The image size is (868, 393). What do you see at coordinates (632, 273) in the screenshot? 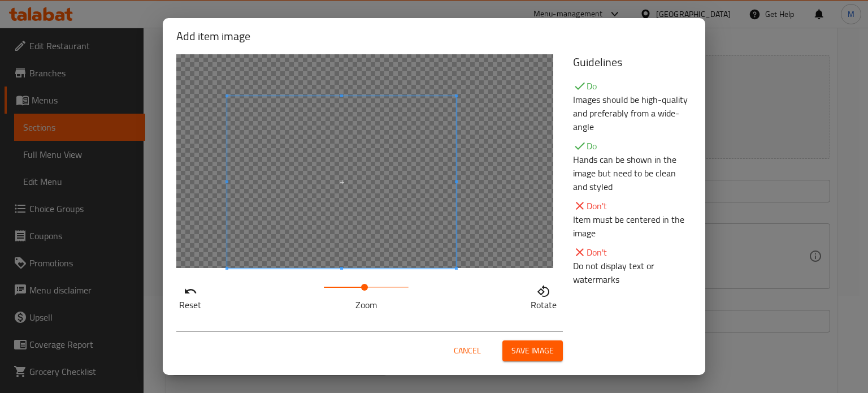
I see `p: Do not display text or watermarks` at bounding box center [632, 273].